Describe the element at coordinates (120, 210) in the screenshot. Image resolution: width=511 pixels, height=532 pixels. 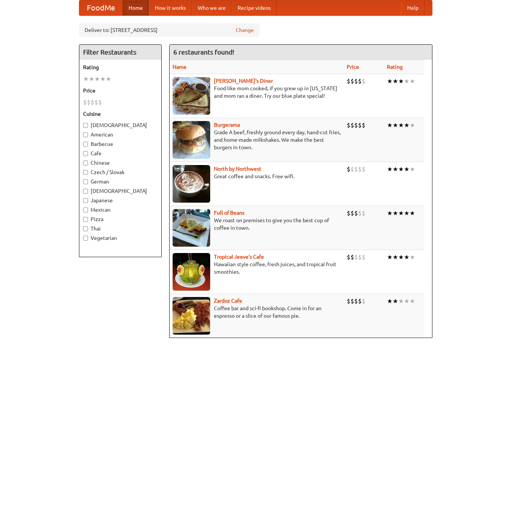
I see `label: Mexican` at that location.